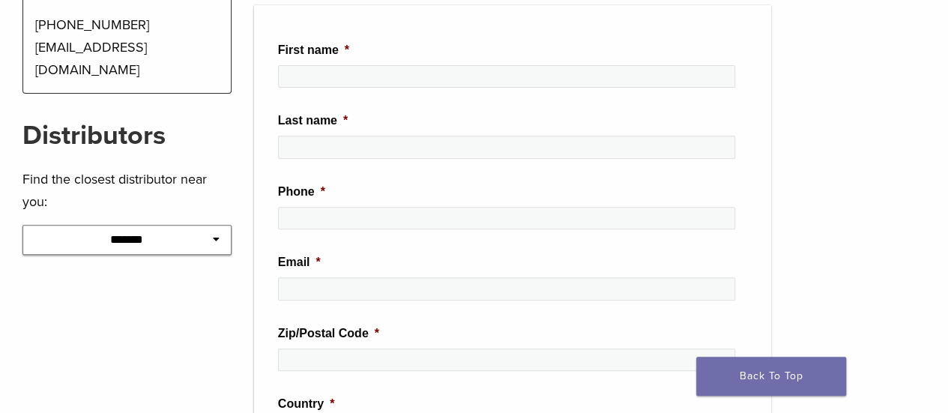 The image size is (948, 413). What do you see at coordinates (313, 121) in the screenshot?
I see `label: Last name` at bounding box center [313, 121].